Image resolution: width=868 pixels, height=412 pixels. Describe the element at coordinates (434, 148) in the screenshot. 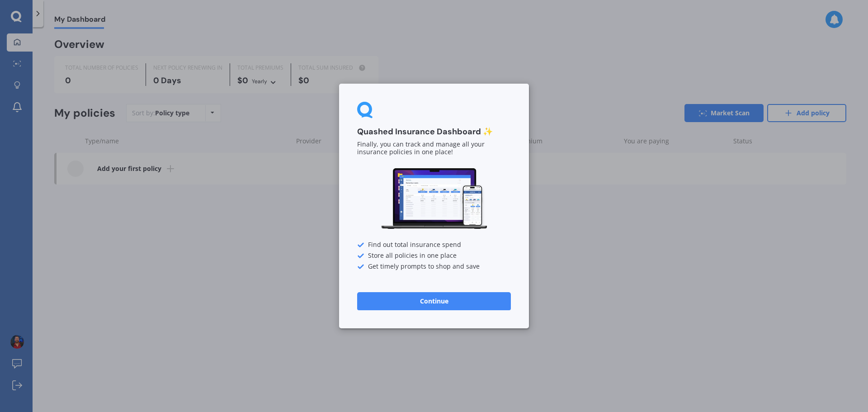

I see `p: Finally, you can track and manage all your insurance policies in one place!` at that location.